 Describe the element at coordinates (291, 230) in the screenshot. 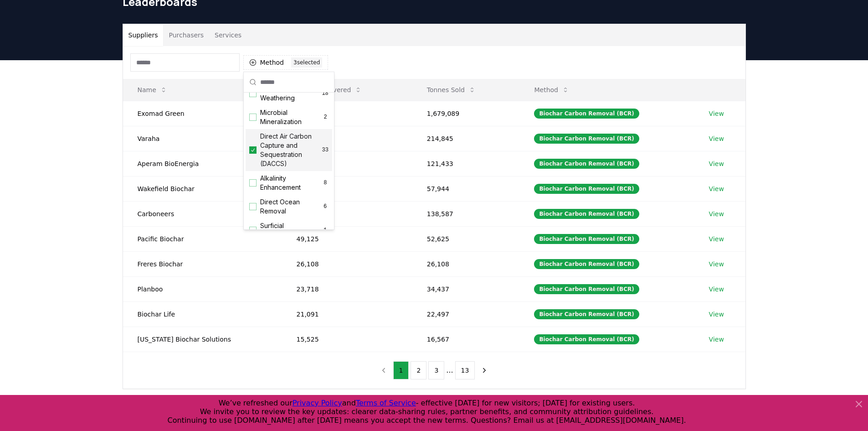

I see `span: Surficial Mineralization` at that location.